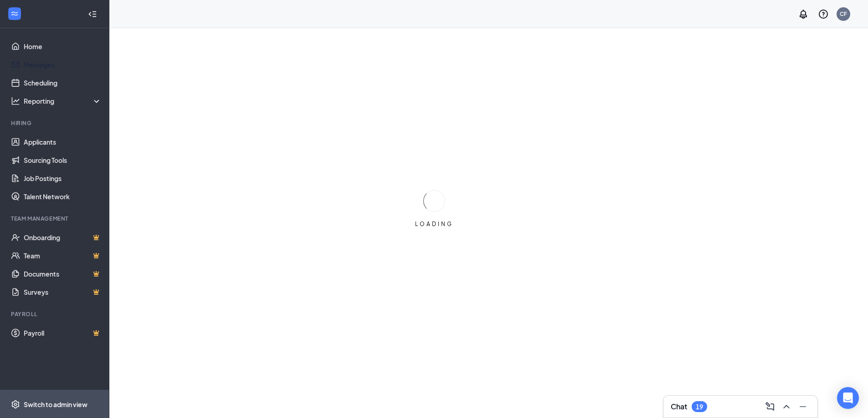  I want to click on a: Talent Network, so click(63, 197).